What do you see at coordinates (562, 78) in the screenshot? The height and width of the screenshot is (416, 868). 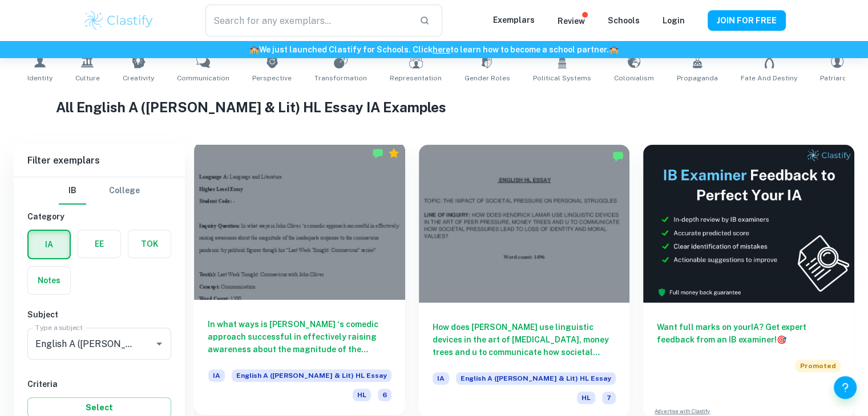 I see `span: Political Systems` at bounding box center [562, 78].